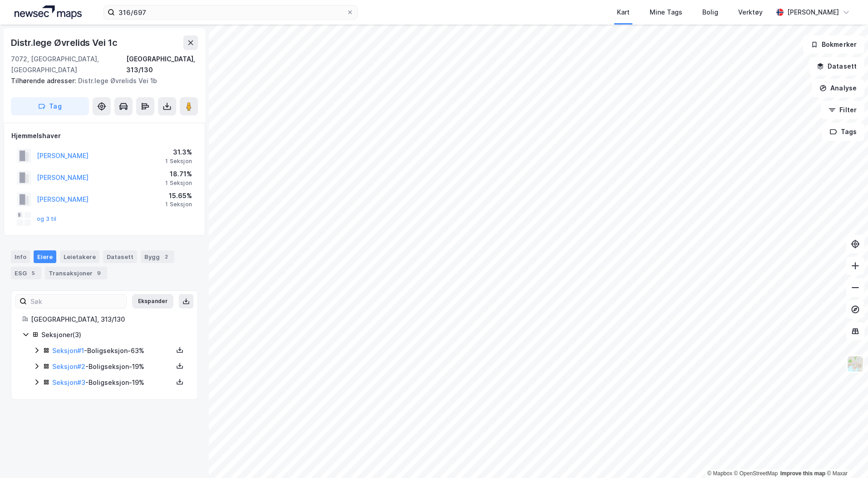  Describe the element at coordinates (33, 273) in the screenshot. I see `div: 5` at that location.